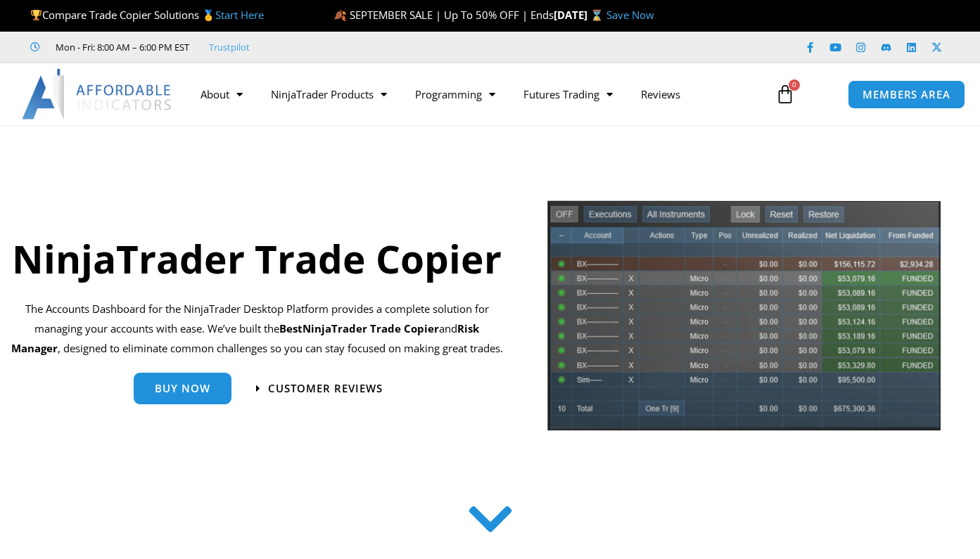 The width and height of the screenshot is (980, 559). Describe the element at coordinates (222, 95) in the screenshot. I see `a: About` at that location.